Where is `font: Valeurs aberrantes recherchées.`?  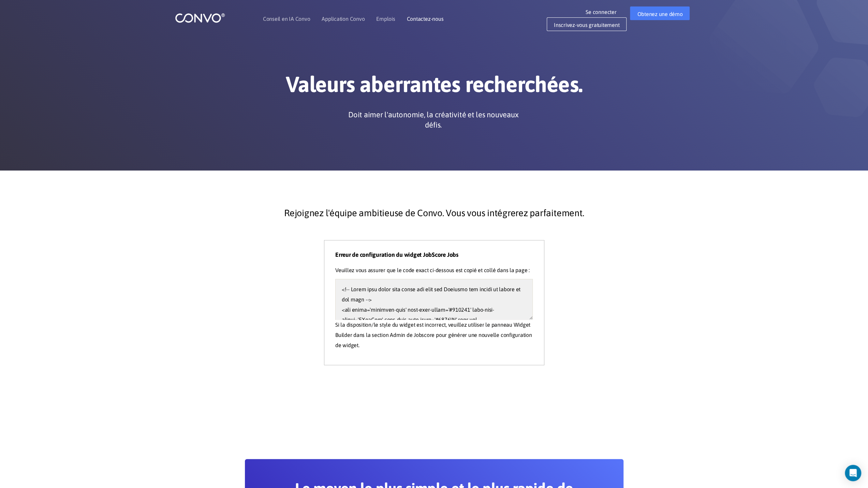 font: Valeurs aberrantes recherchées. is located at coordinates (434, 84).